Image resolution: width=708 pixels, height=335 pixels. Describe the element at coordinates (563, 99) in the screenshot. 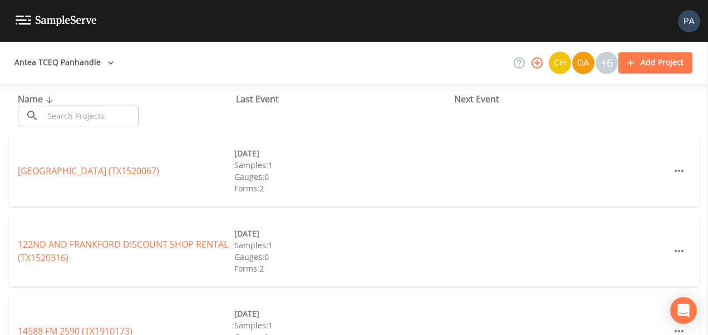

I see `div: Next Event` at that location.